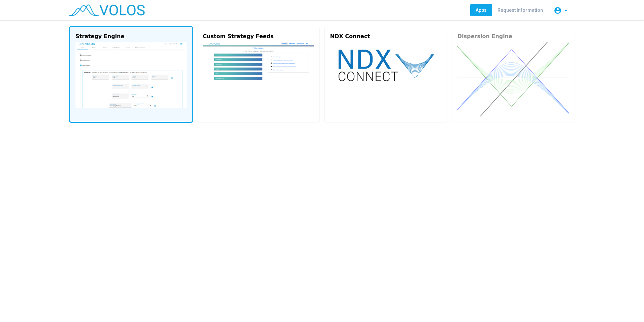 The height and width of the screenshot is (322, 644). I want to click on img: custom.png, so click(259, 68).